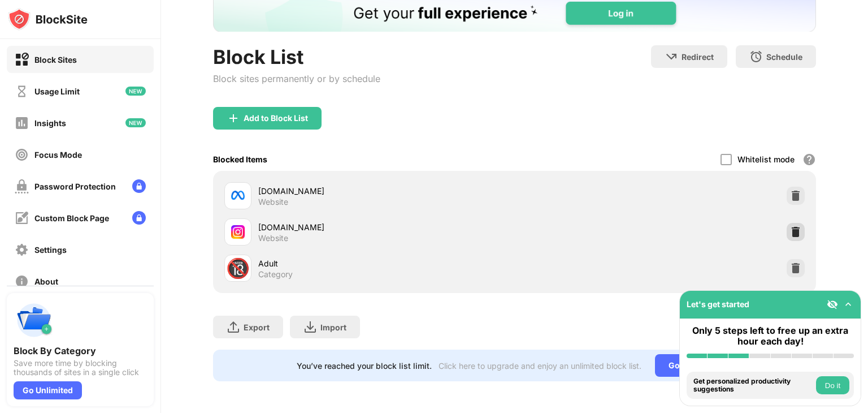  Describe the element at coordinates (75, 186) in the screenshot. I see `div: Password Protection` at that location.